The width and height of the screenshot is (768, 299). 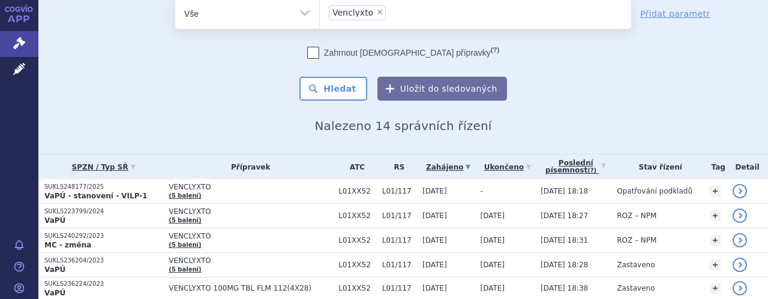 What do you see at coordinates (403, 126) in the screenshot?
I see `span: Nalezeno 14 správních řízení` at bounding box center [403, 126].